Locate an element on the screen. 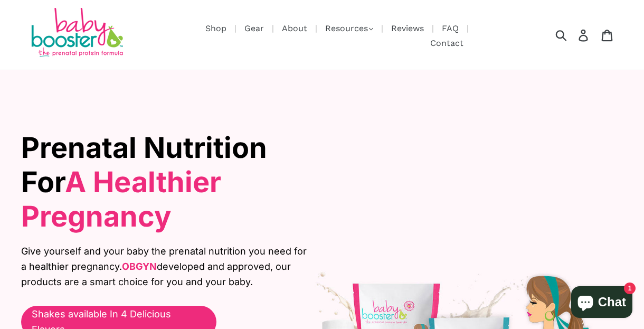 This screenshot has height=329, width=644. a: Shop is located at coordinates (216, 28).